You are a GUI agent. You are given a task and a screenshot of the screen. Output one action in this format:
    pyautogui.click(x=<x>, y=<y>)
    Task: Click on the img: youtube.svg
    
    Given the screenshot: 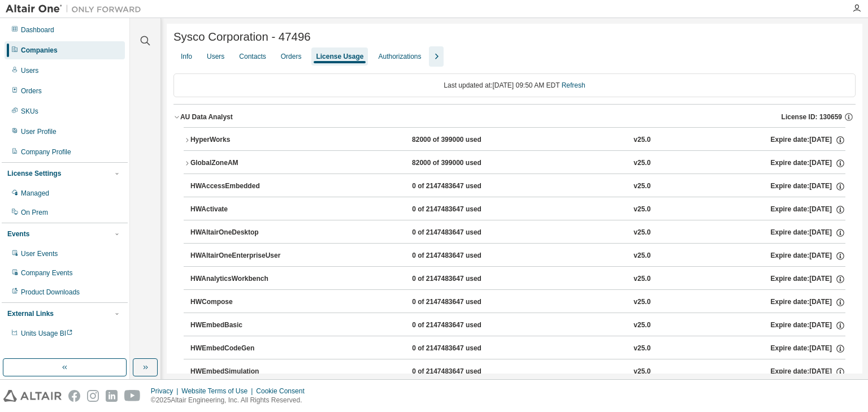 What is the action you would take?
    pyautogui.click(x=132, y=395)
    